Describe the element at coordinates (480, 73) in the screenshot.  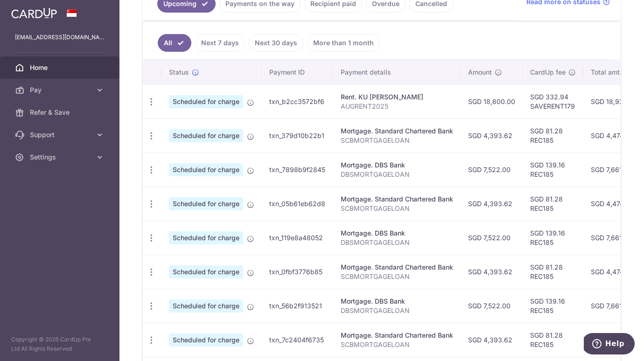
I see `span: Amount` at that location.